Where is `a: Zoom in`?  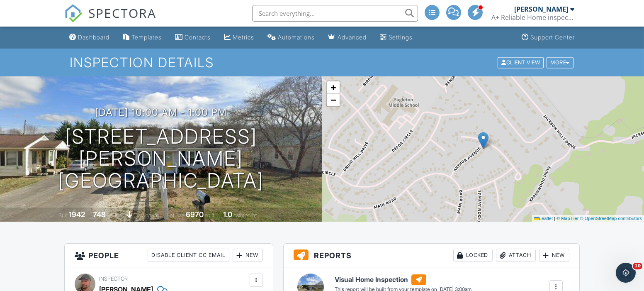 a: Zoom in is located at coordinates (334, 88).